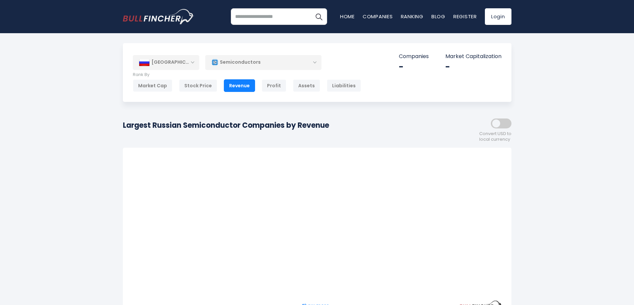 Image resolution: width=634 pixels, height=305 pixels. Describe the element at coordinates (495, 137) in the screenshot. I see `span: Convert USD to local currency` at that location.